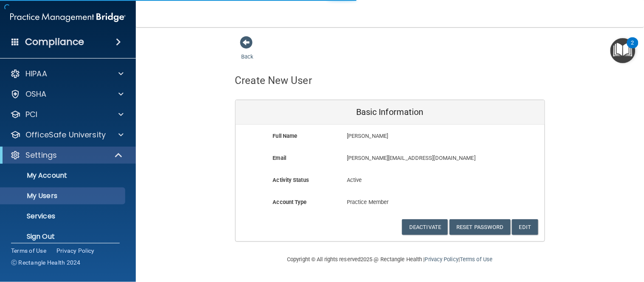  What do you see at coordinates (41, 155) in the screenshot?
I see `p: Settings` at bounding box center [41, 155].